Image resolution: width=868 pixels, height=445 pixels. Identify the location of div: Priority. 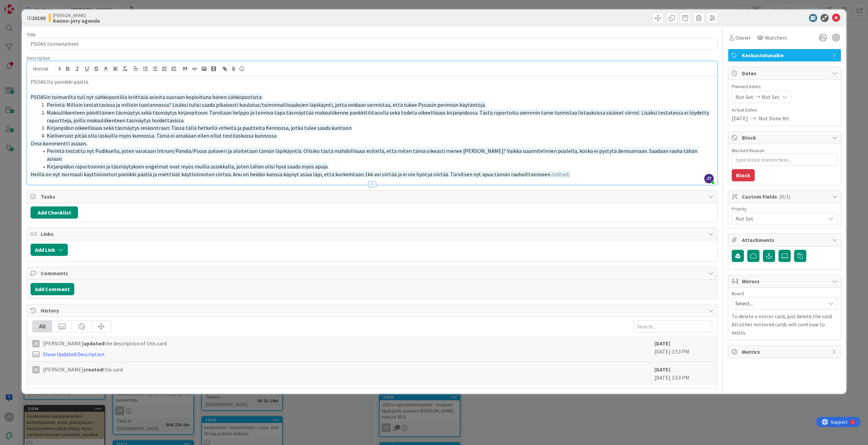
(785, 209).